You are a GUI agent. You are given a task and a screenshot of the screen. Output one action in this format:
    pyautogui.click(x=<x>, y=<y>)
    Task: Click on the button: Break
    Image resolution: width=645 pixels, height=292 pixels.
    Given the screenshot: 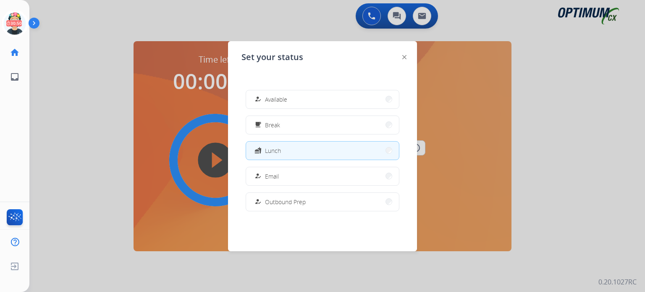 What is the action you would take?
    pyautogui.click(x=323, y=125)
    